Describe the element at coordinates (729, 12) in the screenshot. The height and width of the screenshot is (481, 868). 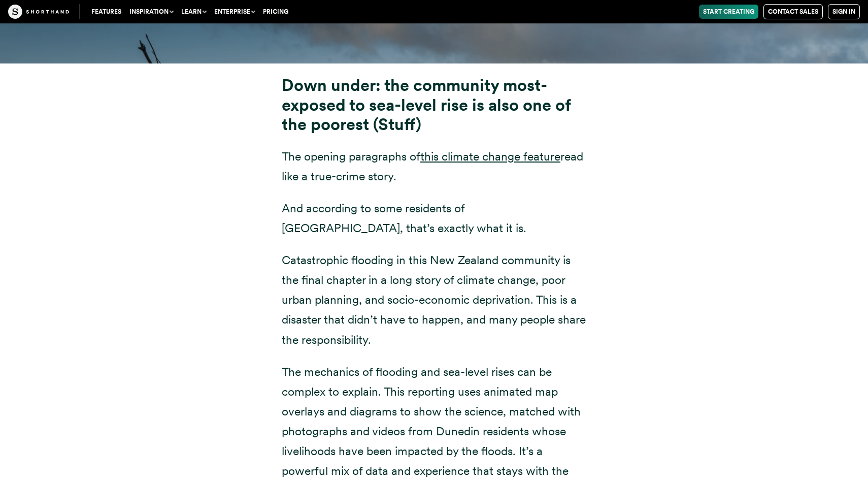
I see `a: Start Creating` at that location.